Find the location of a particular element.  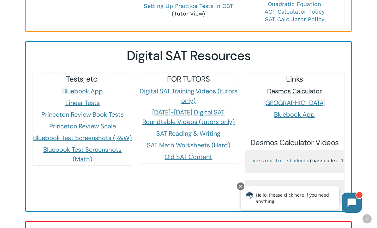

span: Old SAT Content is located at coordinates (188, 157).